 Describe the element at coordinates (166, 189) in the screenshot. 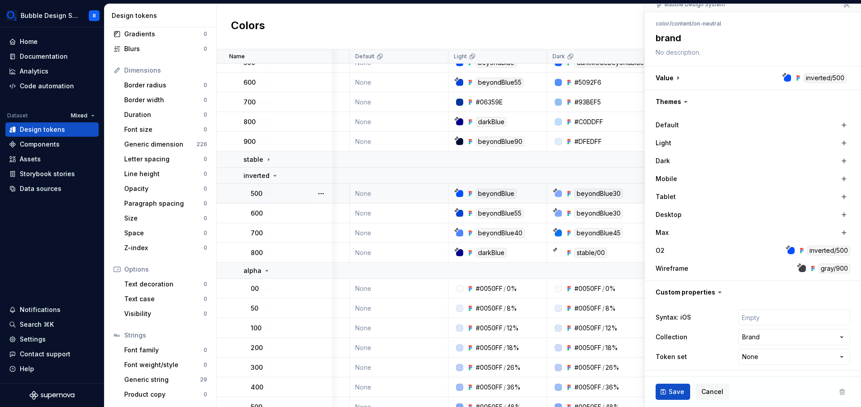

I see `a: Opacity0` at that location.